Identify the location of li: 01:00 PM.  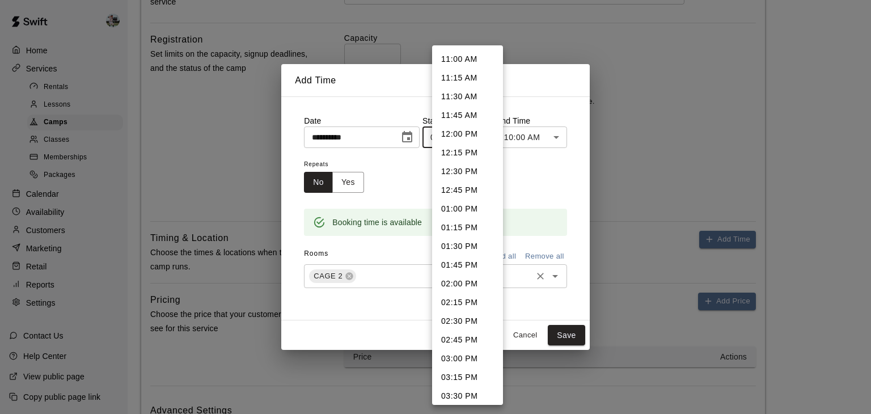
(467, 209).